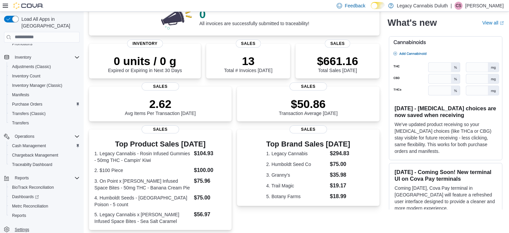  What do you see at coordinates (20, 95) in the screenshot?
I see `span: Manifests` at bounding box center [20, 95].